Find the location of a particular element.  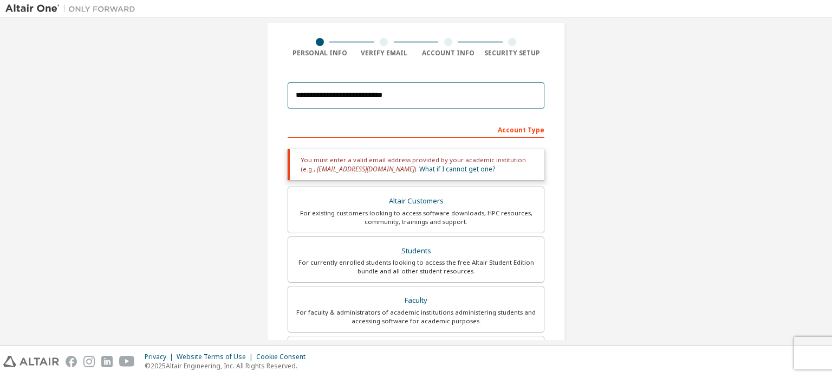

div: Altair Customers is located at coordinates (416, 201).